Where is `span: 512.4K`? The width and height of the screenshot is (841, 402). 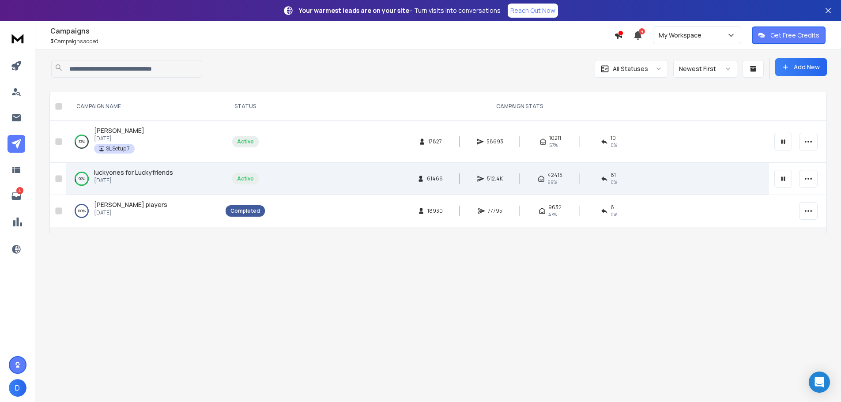
span: 512.4K is located at coordinates (495, 179).